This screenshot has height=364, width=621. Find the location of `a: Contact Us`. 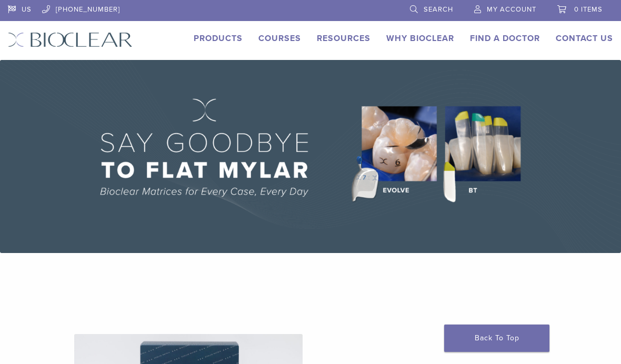

a: Contact Us is located at coordinates (585, 39).